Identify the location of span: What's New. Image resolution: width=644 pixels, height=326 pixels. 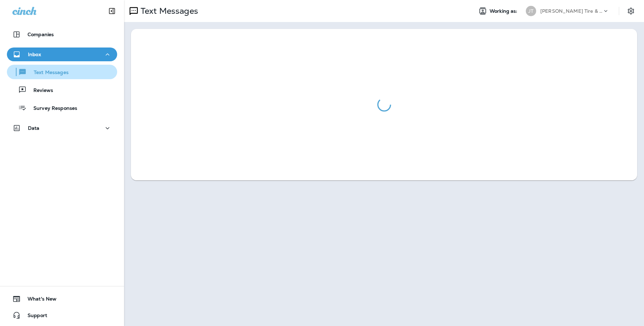
(39, 300).